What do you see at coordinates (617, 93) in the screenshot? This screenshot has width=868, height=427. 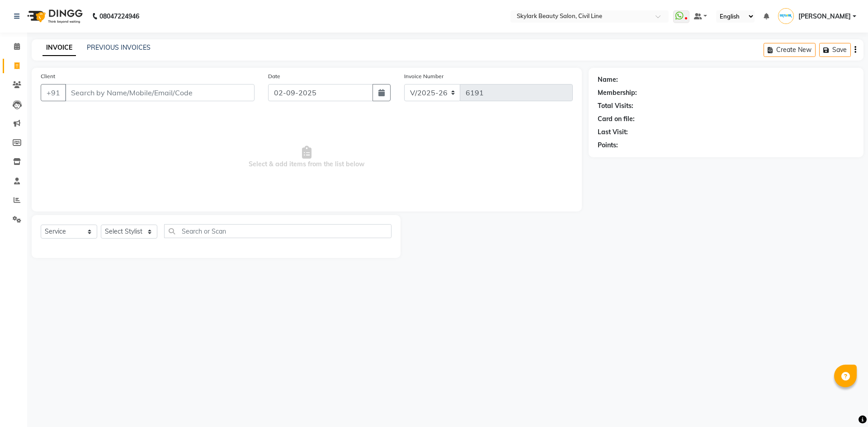 I see `div: Membership:` at bounding box center [617, 93].